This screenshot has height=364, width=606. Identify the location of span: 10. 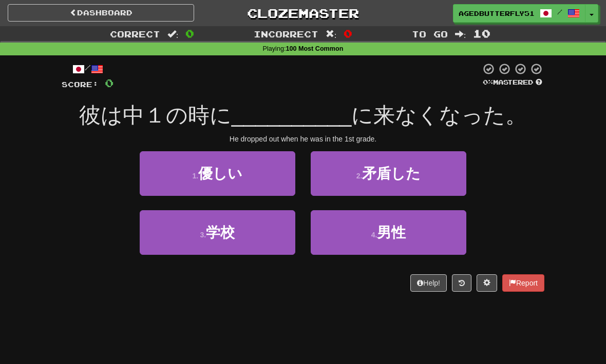
(482, 33).